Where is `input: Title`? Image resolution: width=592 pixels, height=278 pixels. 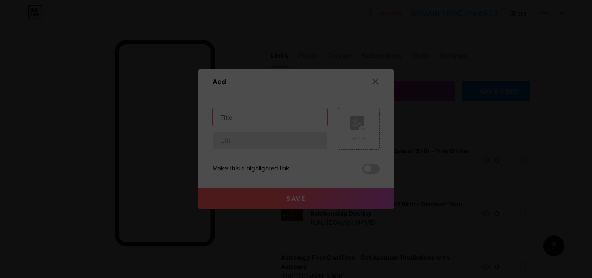 input: Title is located at coordinates (270, 117).